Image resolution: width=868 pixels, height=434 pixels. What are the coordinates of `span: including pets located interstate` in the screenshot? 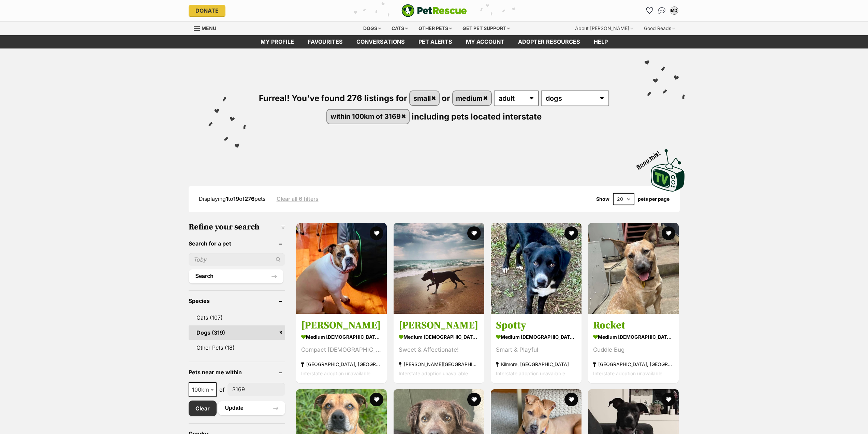 It's located at (476, 116).